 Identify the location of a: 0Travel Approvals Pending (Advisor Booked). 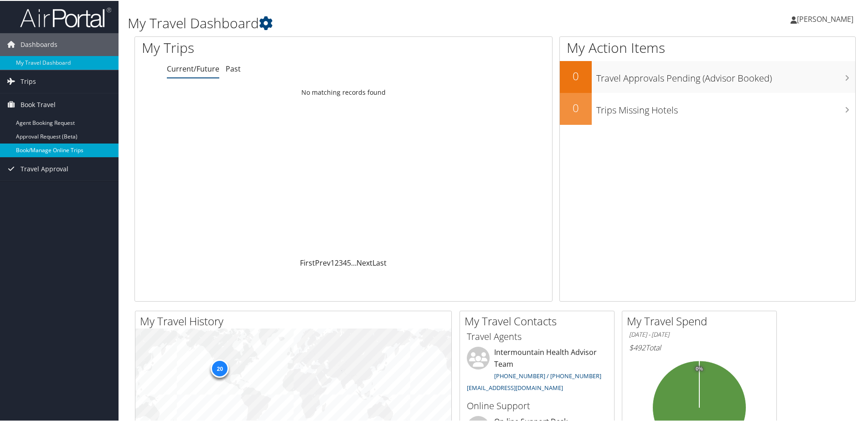
(707, 76).